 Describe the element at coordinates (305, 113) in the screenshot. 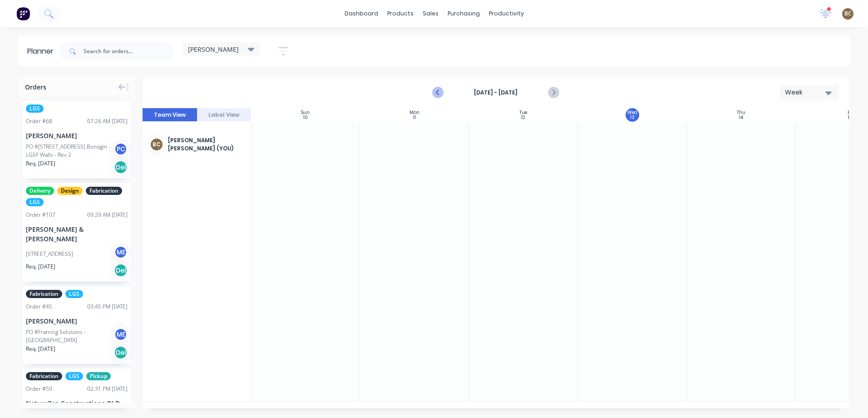

I see `div: Sun` at that location.